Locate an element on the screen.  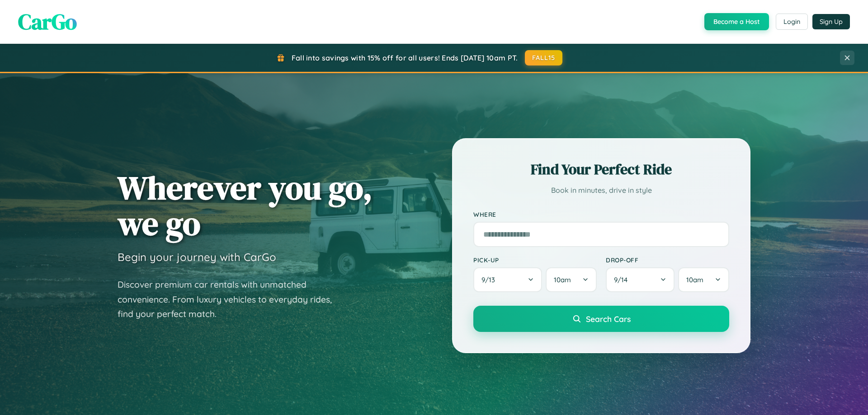
button: 9/13 is located at coordinates (508, 280).